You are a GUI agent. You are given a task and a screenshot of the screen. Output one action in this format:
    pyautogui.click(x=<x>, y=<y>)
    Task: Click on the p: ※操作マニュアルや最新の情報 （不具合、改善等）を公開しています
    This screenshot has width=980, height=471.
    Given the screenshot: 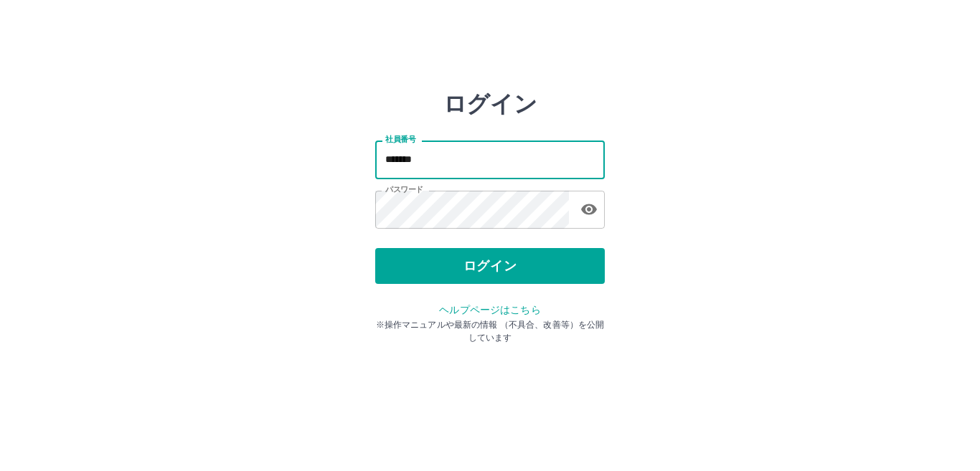 What is the action you would take?
    pyautogui.click(x=490, y=332)
    